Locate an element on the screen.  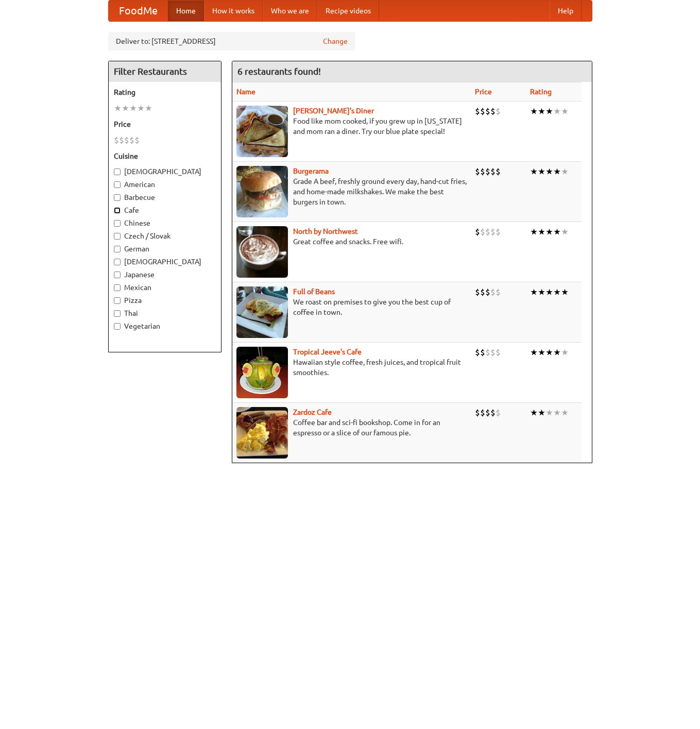
input: Vegetarian is located at coordinates (116, 326).